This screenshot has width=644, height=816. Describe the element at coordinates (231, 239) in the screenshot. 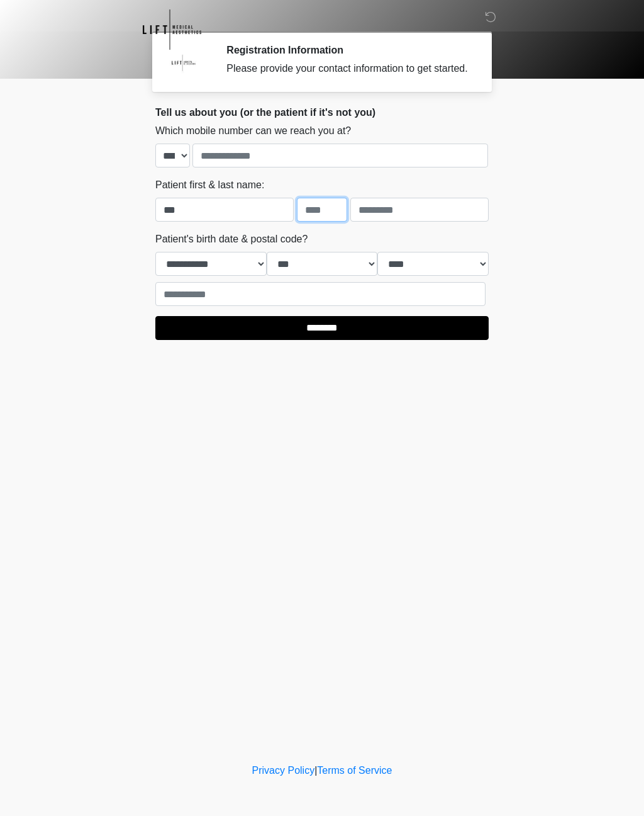

I see `label: Patient's birth date & postal code?` at that location.